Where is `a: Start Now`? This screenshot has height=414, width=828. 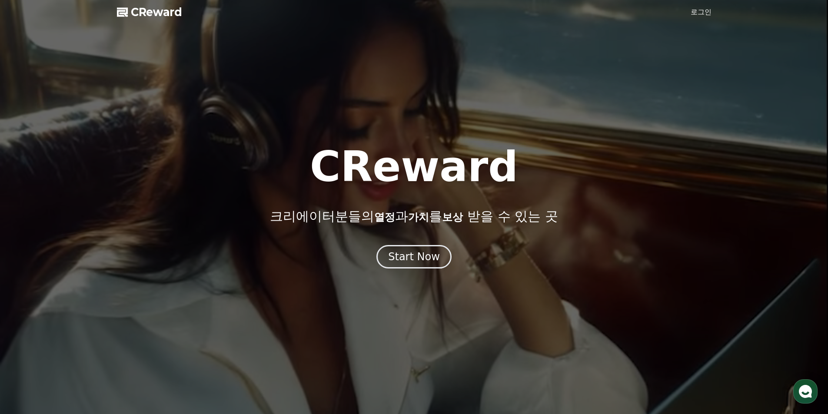
a: Start Now is located at coordinates (414, 258).